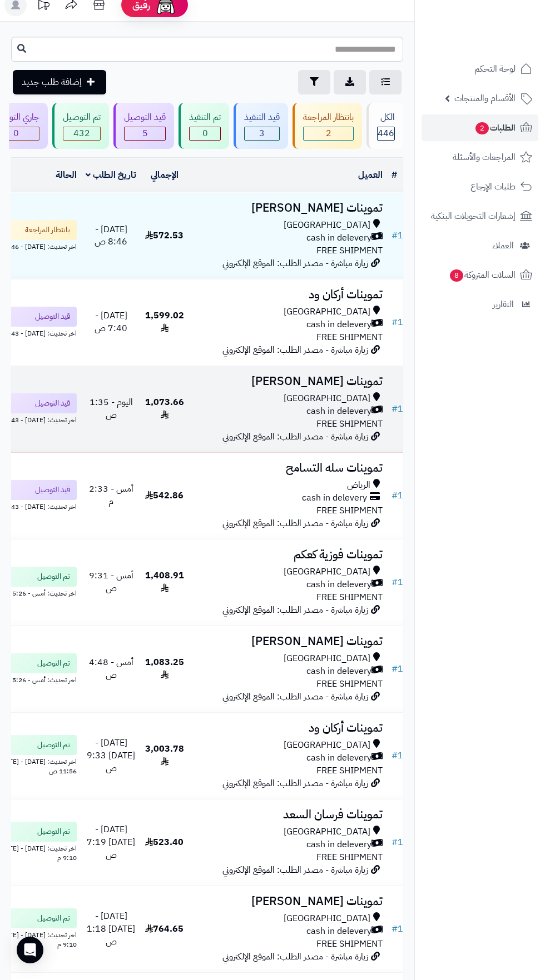  Describe the element at coordinates (111, 175) in the screenshot. I see `a: تاريخ الطلب` at that location.